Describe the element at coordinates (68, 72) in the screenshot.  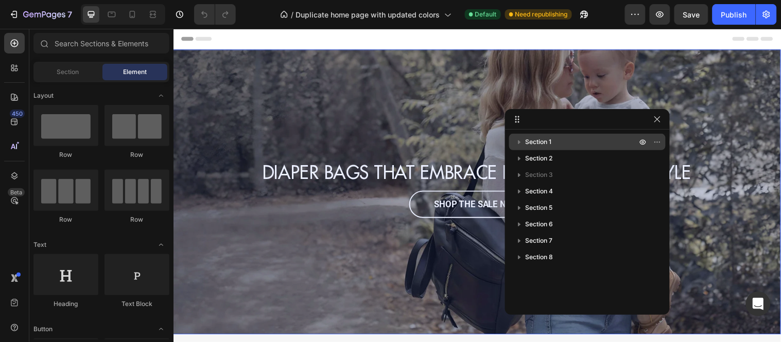
I see `span: Section` at that location.